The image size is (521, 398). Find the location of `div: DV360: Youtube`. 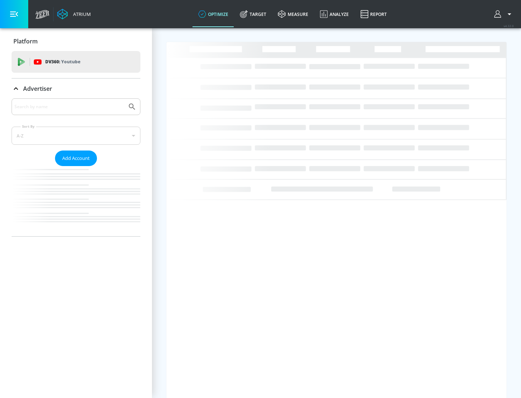

div: DV360: Youtube is located at coordinates (76, 62).